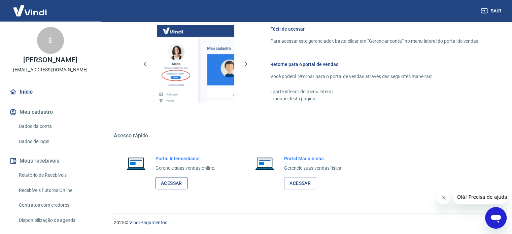  Describe the element at coordinates (492, 11) in the screenshot. I see `button: Sair` at that location.